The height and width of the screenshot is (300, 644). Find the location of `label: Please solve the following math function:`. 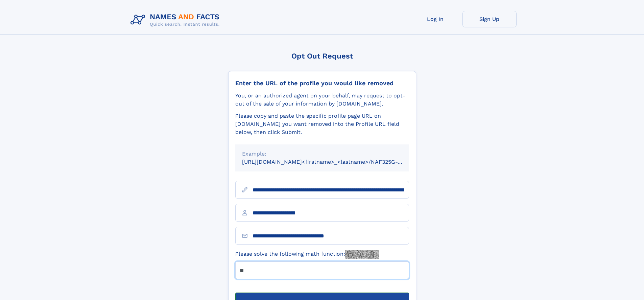

label: Please solve the following math function: is located at coordinates (307, 254).